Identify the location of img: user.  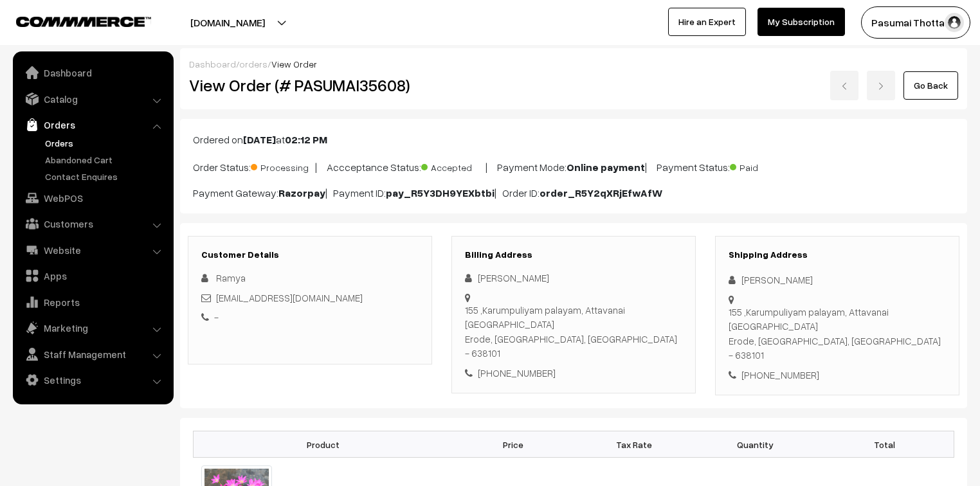
(954, 23).